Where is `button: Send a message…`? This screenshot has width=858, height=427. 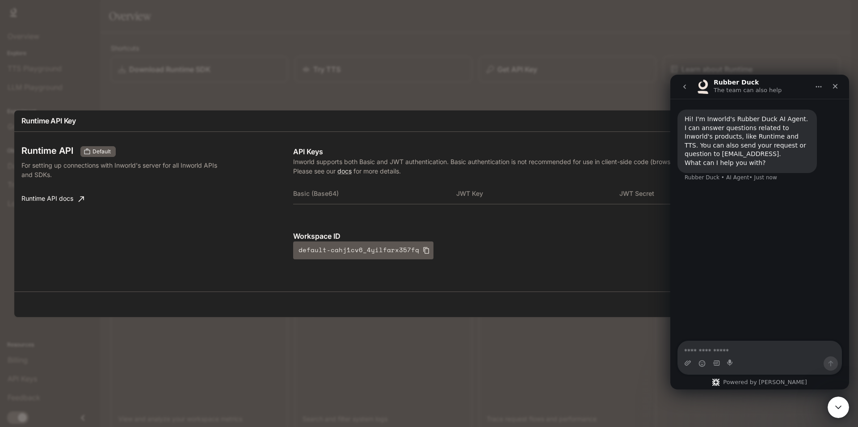
button: Send a message… is located at coordinates (160, 289).